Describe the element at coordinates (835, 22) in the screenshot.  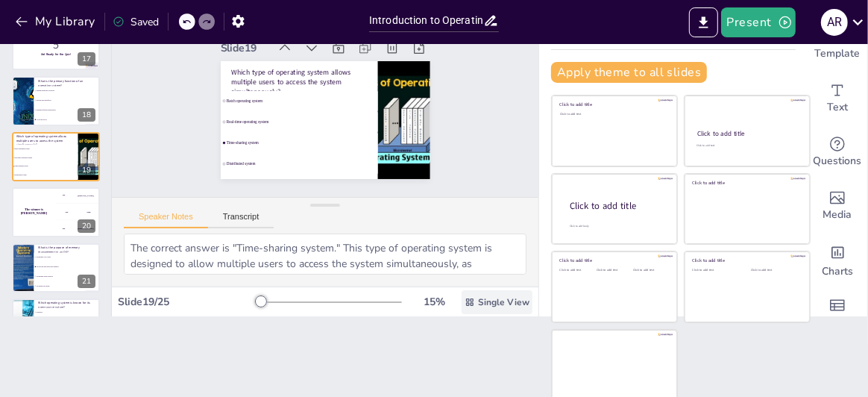
I see `div: A R` at that location.